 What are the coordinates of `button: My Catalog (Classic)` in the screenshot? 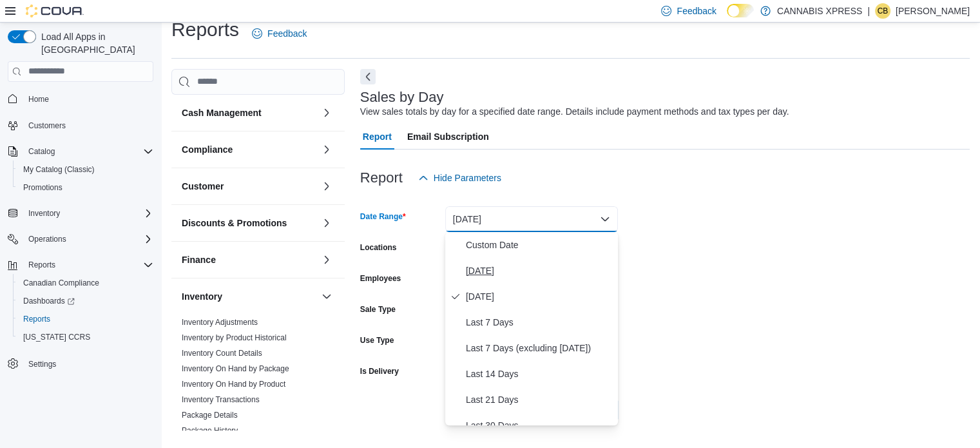 It's located at (85, 170).